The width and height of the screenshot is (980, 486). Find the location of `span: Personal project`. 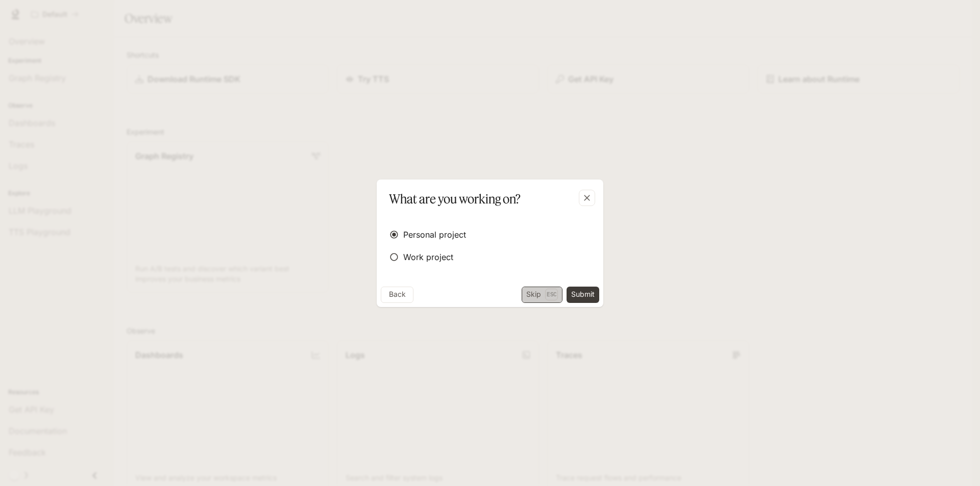

span: Personal project is located at coordinates (434, 234).